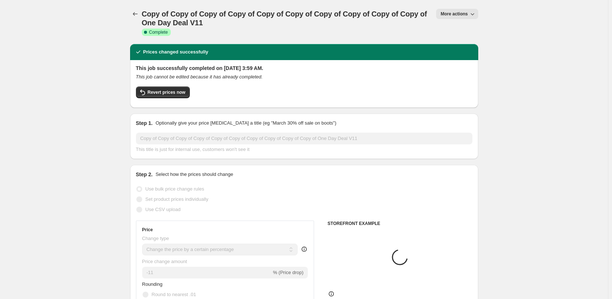 The image size is (612, 299). I want to click on span: Copy of Copy of Copy of Copy of Copy of Copy of Copy of Copy of Copy of Copy of One Day Deal V11, so click(284, 18).